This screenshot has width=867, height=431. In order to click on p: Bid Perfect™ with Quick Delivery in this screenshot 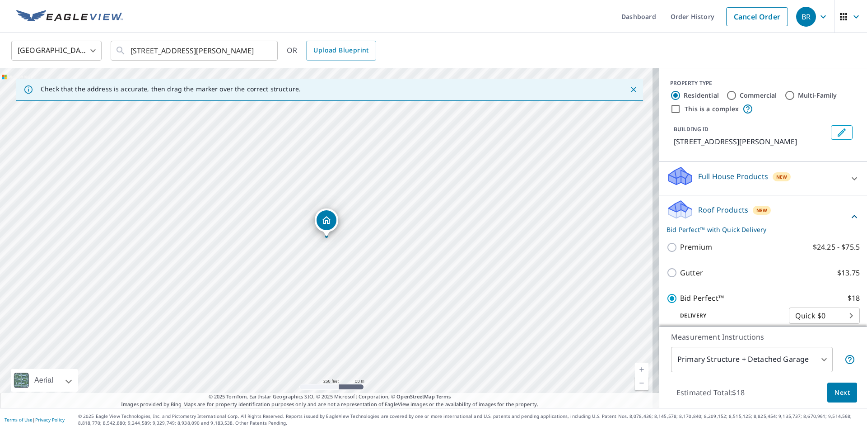, I will do `click(758, 229)`.